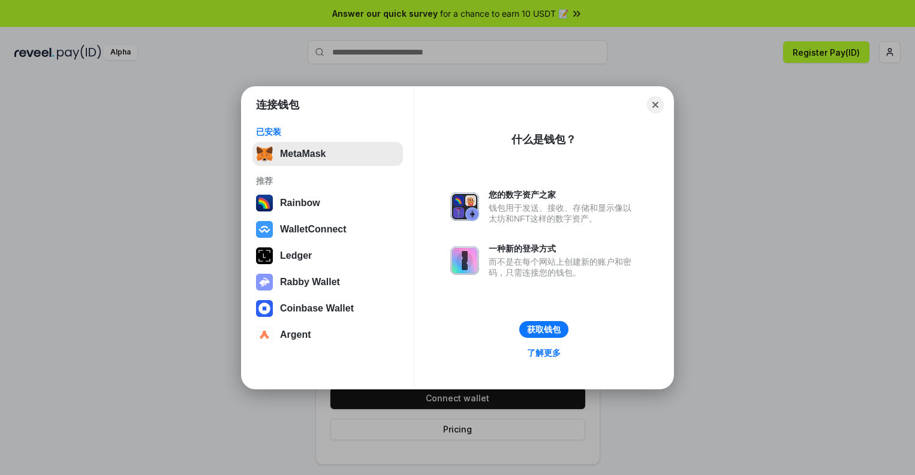  What do you see at coordinates (327, 230) in the screenshot?
I see `button: WalletConnect` at bounding box center [327, 230].